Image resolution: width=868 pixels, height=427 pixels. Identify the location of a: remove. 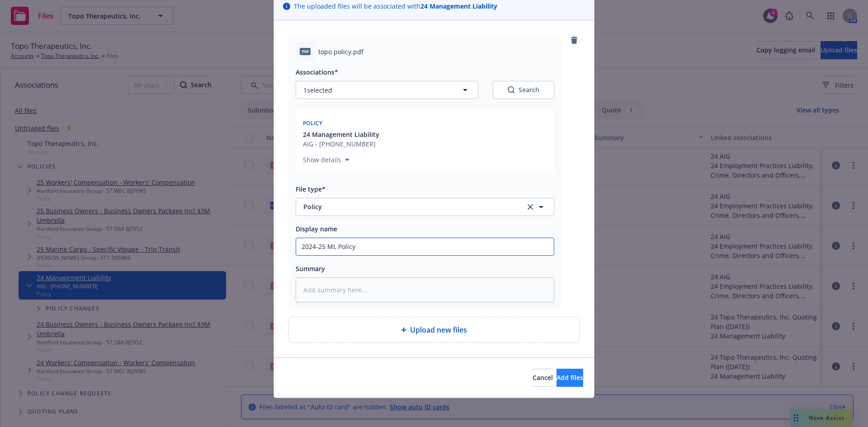
(574, 40).